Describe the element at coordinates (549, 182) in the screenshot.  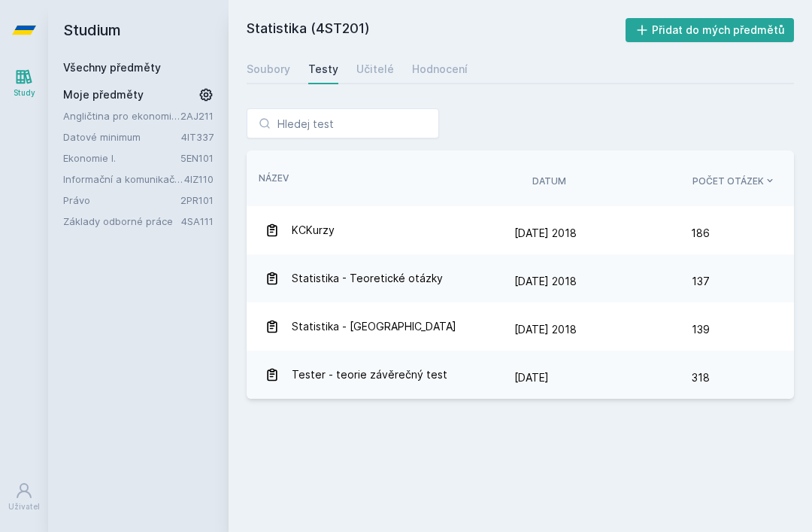
I see `span: Datum` at that location.